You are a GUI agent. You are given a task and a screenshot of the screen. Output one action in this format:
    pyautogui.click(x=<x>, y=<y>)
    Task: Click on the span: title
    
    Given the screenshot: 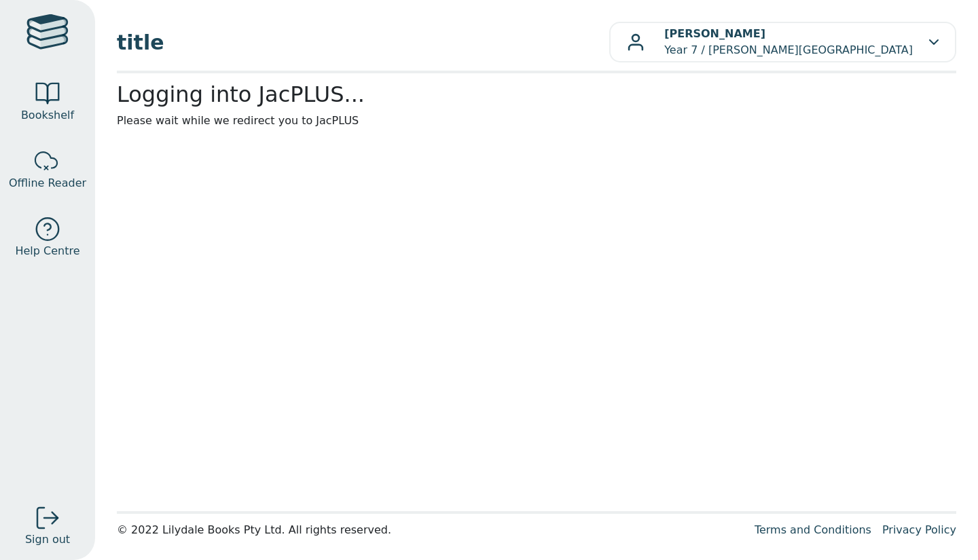 What is the action you would take?
    pyautogui.click(x=362, y=42)
    